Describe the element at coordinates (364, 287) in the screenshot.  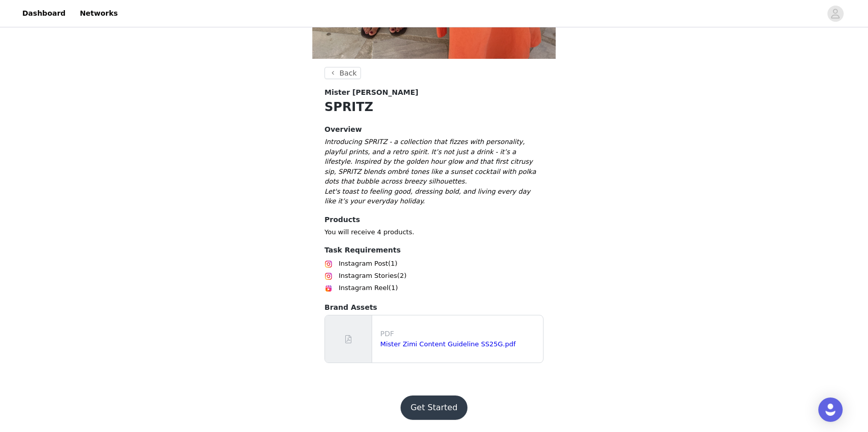
I see `span: Instagram Reel` at that location.